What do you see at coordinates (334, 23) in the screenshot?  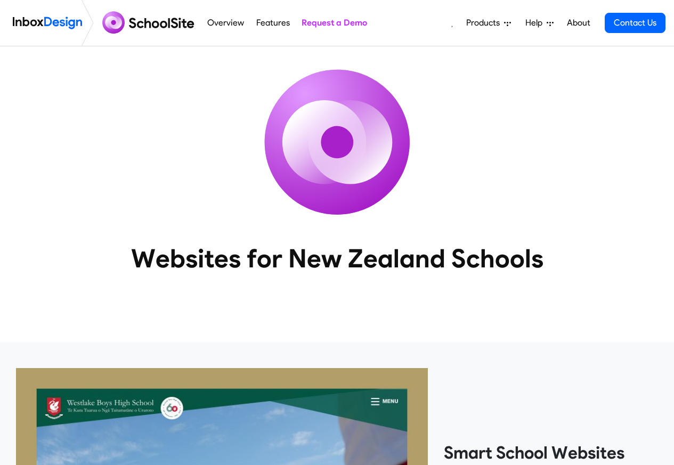 I see `a: Request a Demo` at bounding box center [334, 23].